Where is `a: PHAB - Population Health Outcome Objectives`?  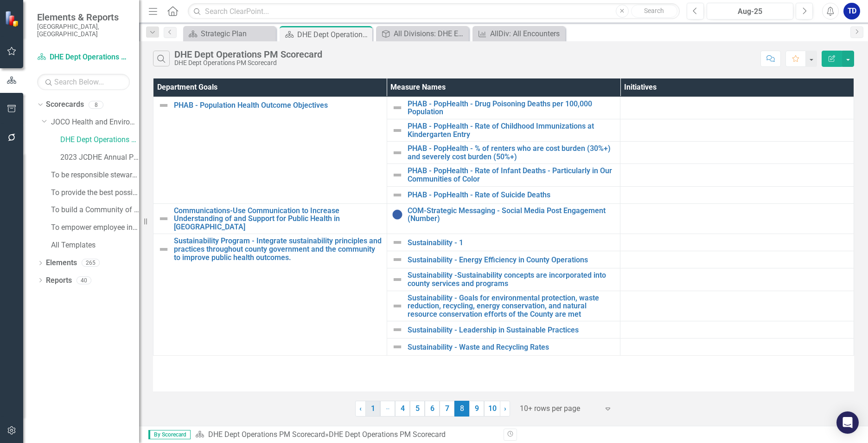 a: PHAB - Population Health Outcome Objectives is located at coordinates (278, 106).